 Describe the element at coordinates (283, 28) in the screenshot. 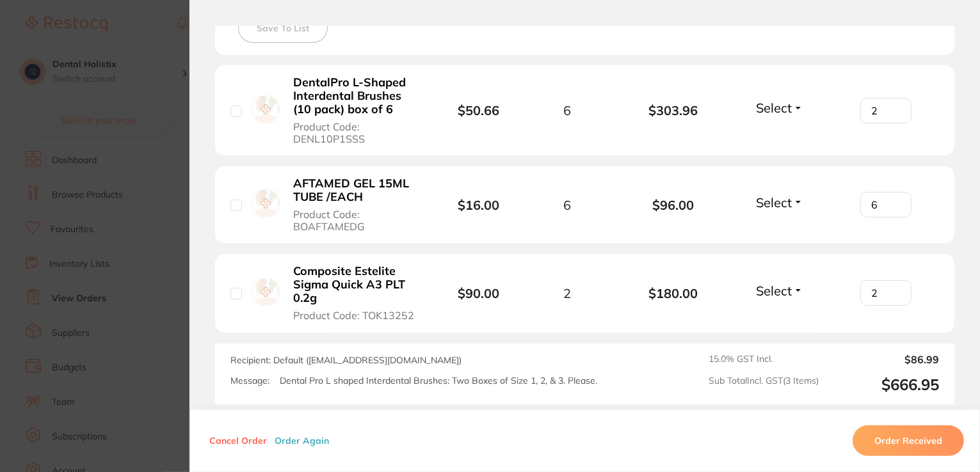

I see `button: Save To List` at that location.